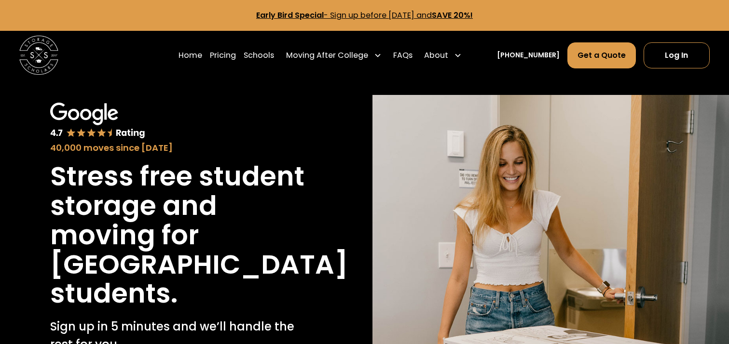  What do you see at coordinates (178, 206) in the screenshot?
I see `h1: Stress free student storage and moving for` at bounding box center [178, 206].